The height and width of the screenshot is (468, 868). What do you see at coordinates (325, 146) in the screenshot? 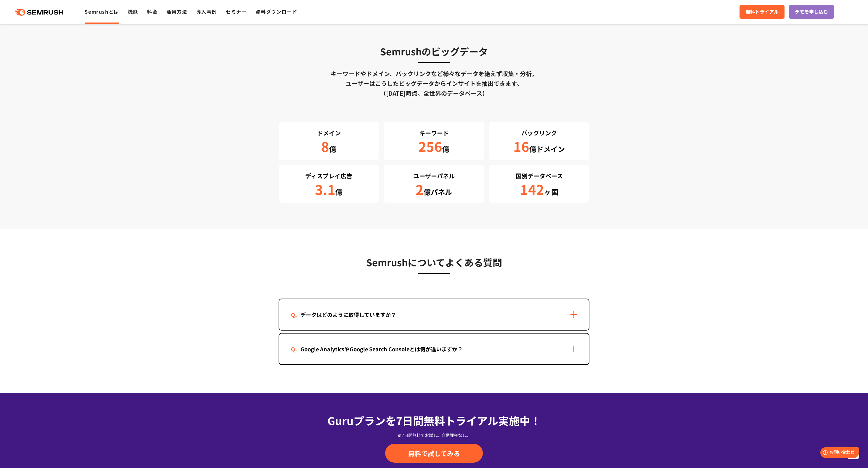
I see `span: 8` at bounding box center [325, 146].